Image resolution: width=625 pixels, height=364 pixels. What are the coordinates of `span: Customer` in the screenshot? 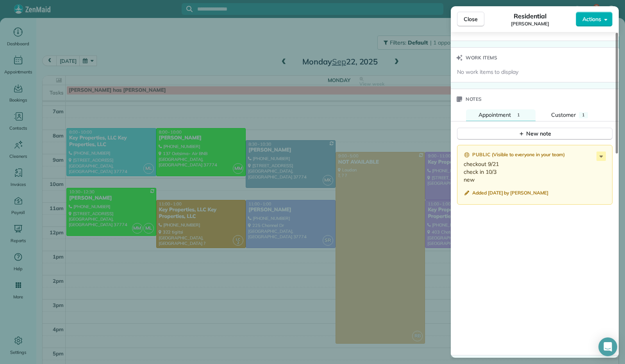 It's located at (563, 115).